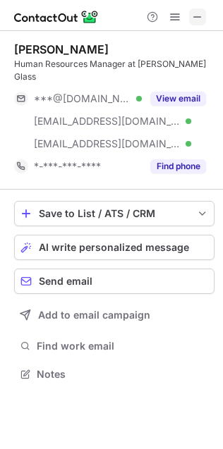  Describe the element at coordinates (123, 374) in the screenshot. I see `span: Notes` at that location.